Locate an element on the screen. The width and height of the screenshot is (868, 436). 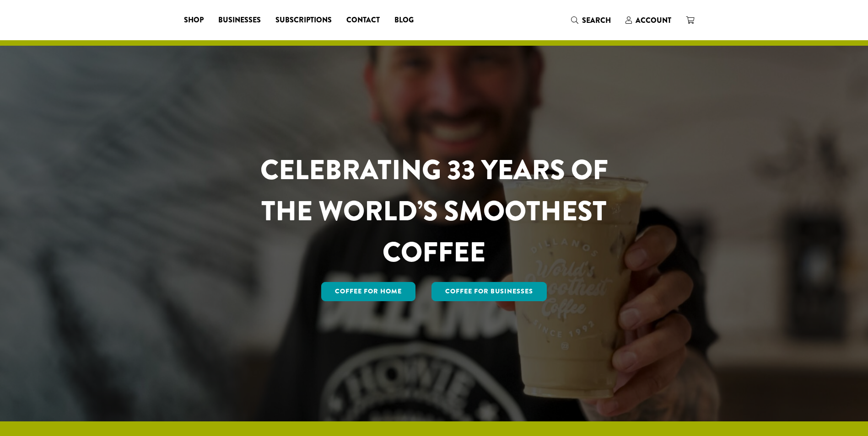
span: Subscriptions is located at coordinates (304, 20).